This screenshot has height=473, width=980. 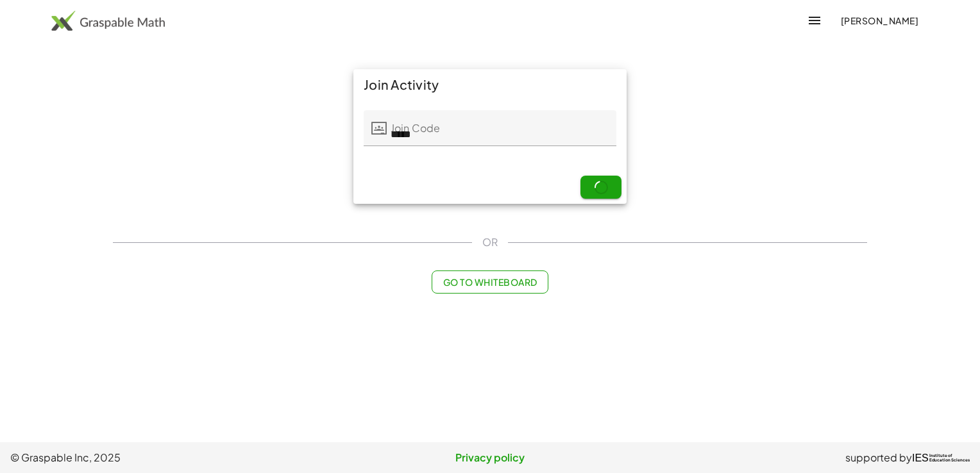 What do you see at coordinates (490, 84) in the screenshot?
I see `div: Join Activity` at bounding box center [490, 84].